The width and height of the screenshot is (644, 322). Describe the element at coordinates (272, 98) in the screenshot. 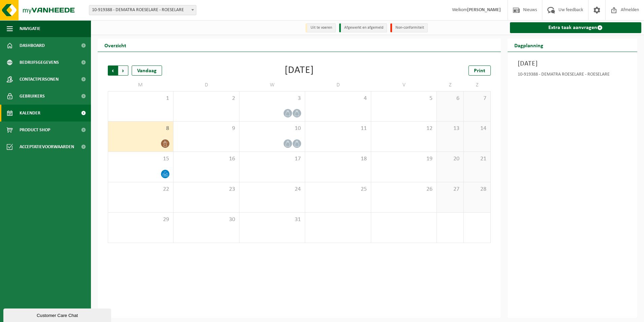

I see `span: 3` at that location.